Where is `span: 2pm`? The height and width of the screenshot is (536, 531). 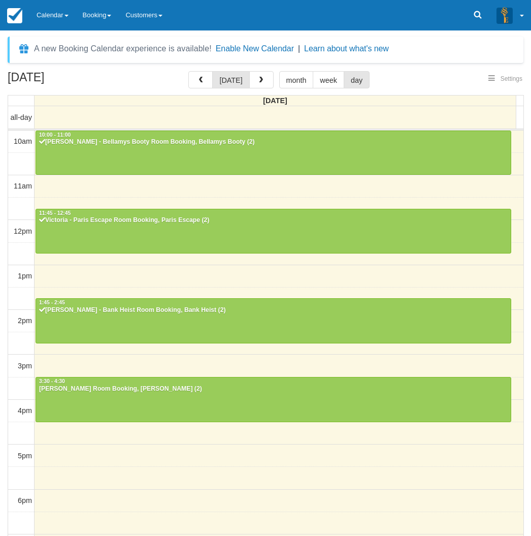
span: 2pm is located at coordinates (25, 320).